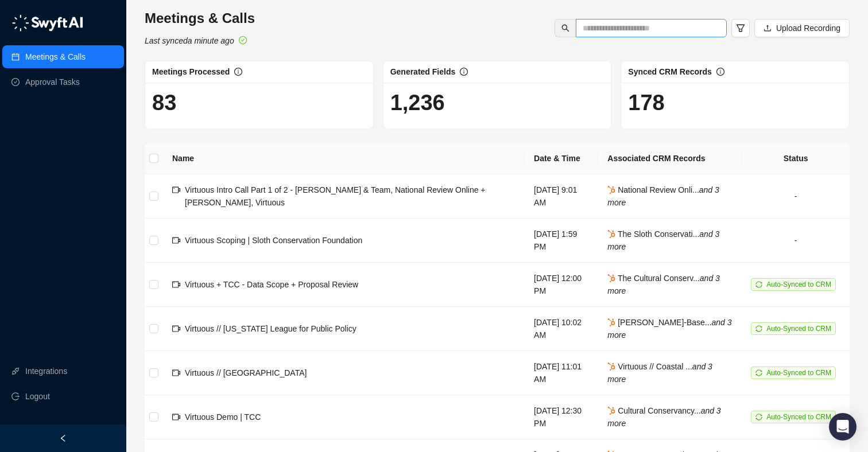  I want to click on span: Generated Fields, so click(423, 72).